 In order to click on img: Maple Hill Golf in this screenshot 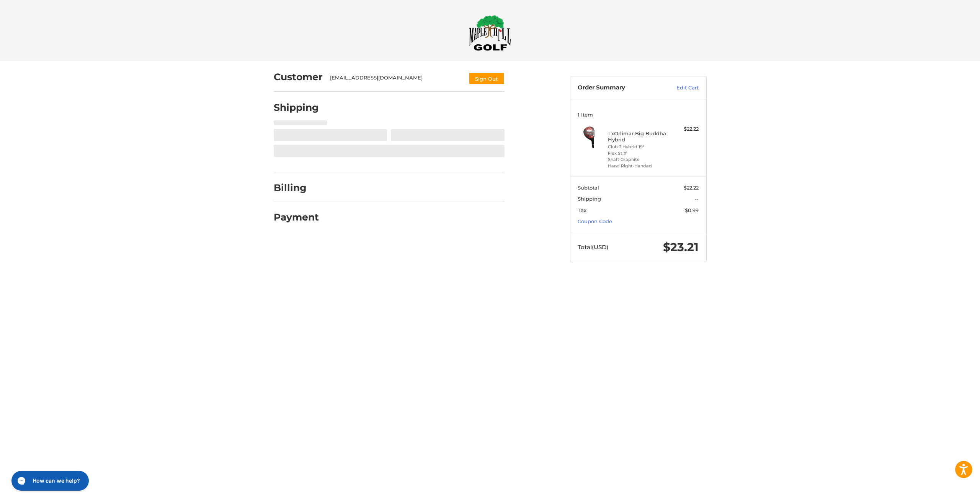, I will do `click(490, 33)`.